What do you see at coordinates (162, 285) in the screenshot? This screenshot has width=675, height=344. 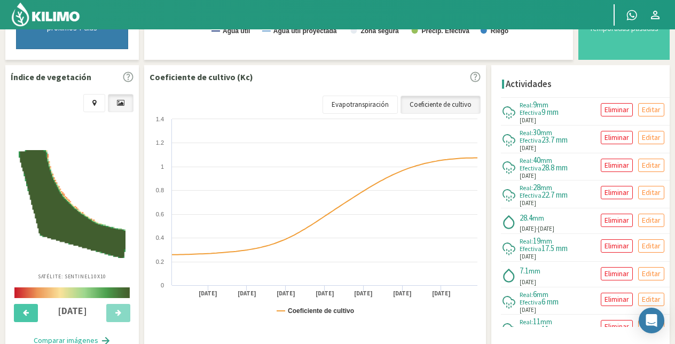 I see `text: 0` at bounding box center [162, 285].